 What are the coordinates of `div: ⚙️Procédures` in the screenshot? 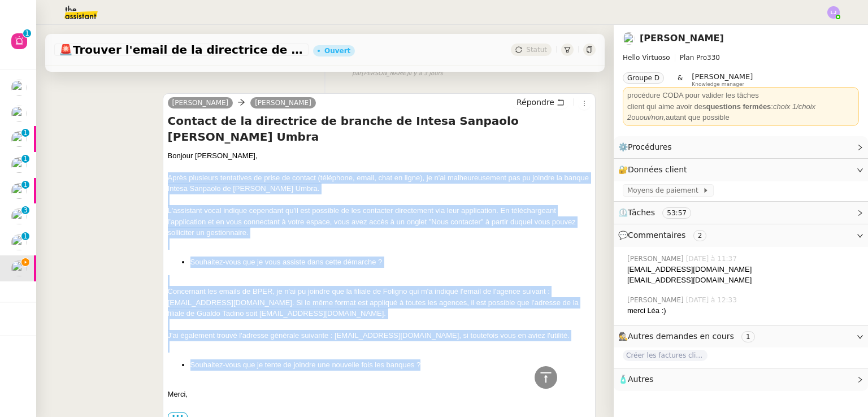 It's located at (740, 147).